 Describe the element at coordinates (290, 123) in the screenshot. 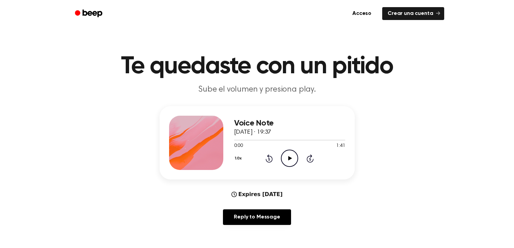

I see `h3: Voice Note` at that location.